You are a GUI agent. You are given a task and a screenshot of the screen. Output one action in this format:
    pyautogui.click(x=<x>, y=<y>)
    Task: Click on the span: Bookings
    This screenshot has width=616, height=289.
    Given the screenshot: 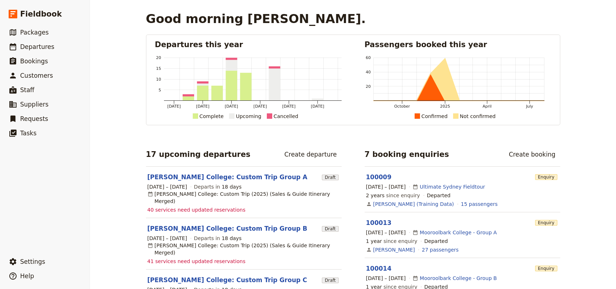 What is the action you would take?
    pyautogui.click(x=34, y=61)
    